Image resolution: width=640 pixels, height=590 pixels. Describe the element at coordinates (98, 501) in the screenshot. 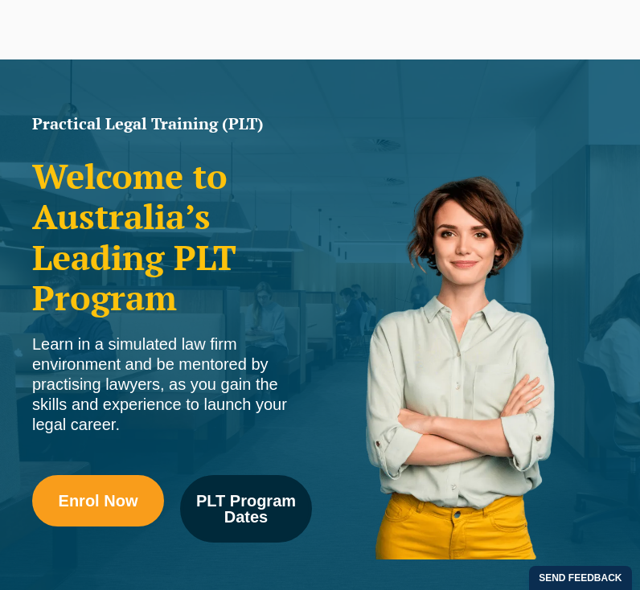

I see `a: Enrol Now` at that location.